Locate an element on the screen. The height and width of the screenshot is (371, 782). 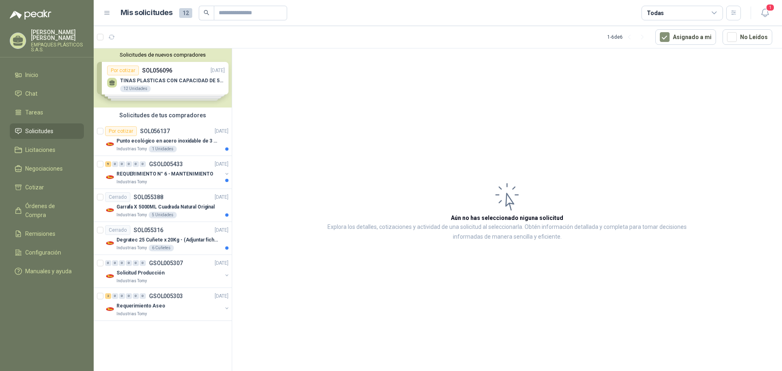
span: search is located at coordinates (206, 13).